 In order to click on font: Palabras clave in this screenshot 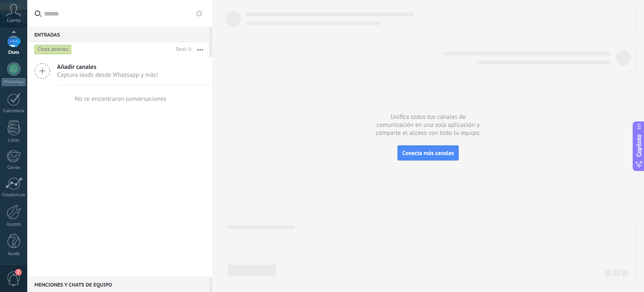, I will do `click(115, 52)`.